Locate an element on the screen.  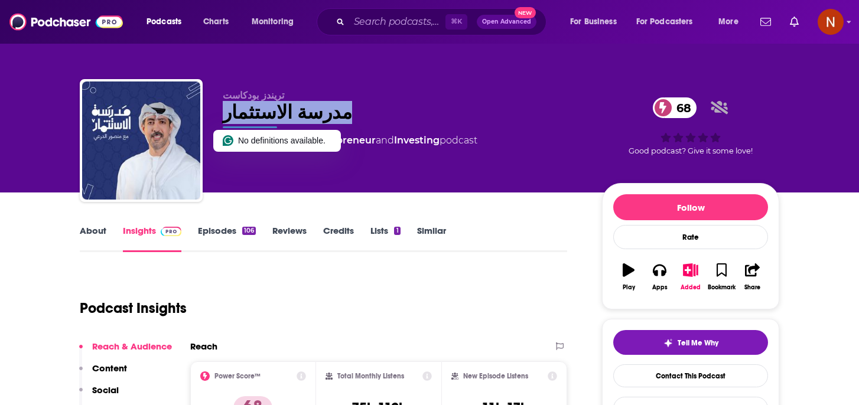
a: Similar is located at coordinates (431, 239).